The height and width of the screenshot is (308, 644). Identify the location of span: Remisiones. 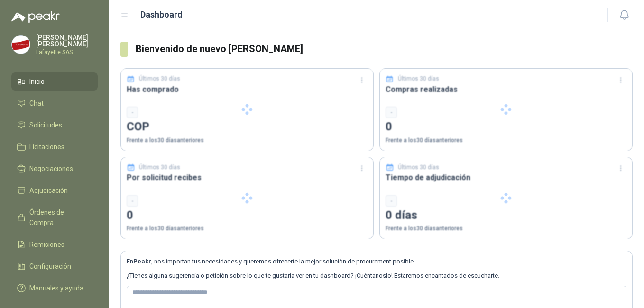
(47, 245).